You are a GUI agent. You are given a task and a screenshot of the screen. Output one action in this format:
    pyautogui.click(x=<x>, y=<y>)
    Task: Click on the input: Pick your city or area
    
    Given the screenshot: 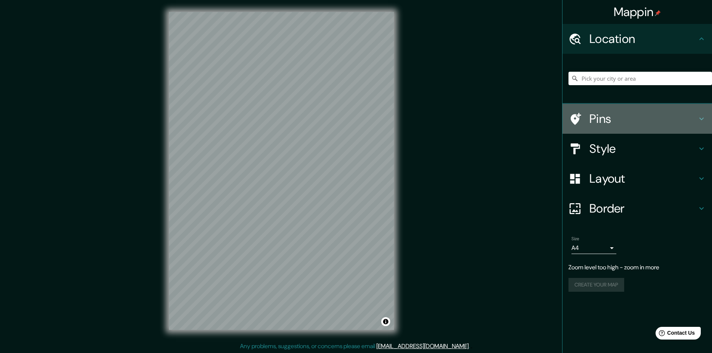 What is the action you would take?
    pyautogui.click(x=640, y=78)
    